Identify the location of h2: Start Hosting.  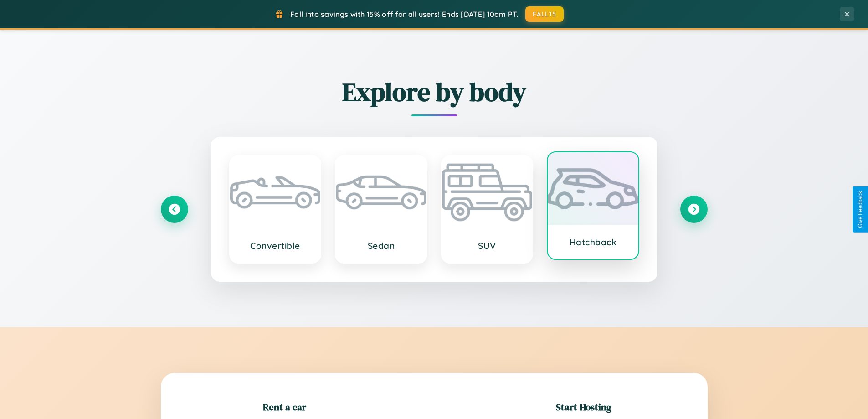
(584, 407).